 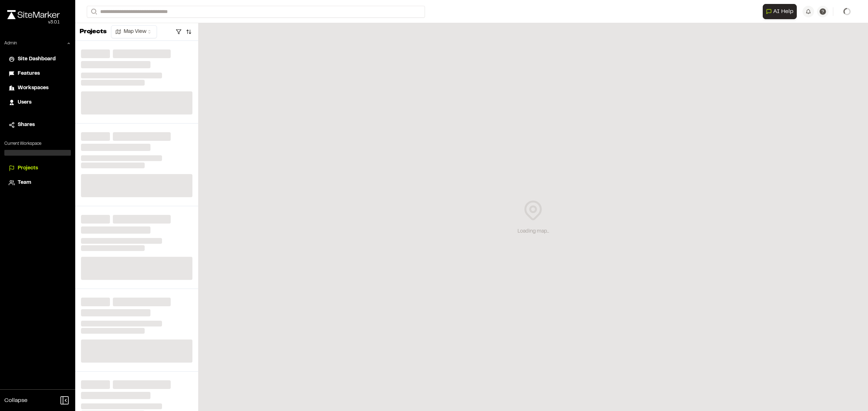 I want to click on button: Search, so click(x=93, y=12).